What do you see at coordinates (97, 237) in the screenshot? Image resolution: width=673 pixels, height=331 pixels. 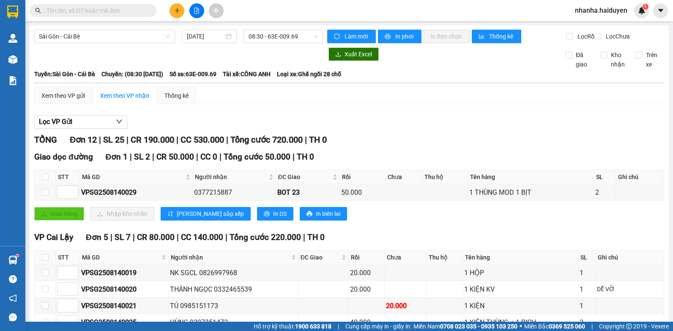 I see `span: Đơn 5` at bounding box center [97, 237].